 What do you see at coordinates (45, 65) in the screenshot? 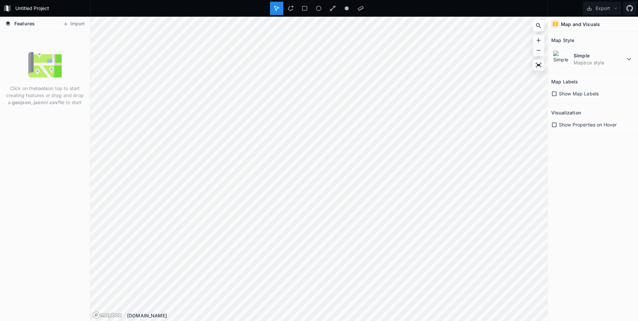
I see `img: empty` at bounding box center [45, 65].